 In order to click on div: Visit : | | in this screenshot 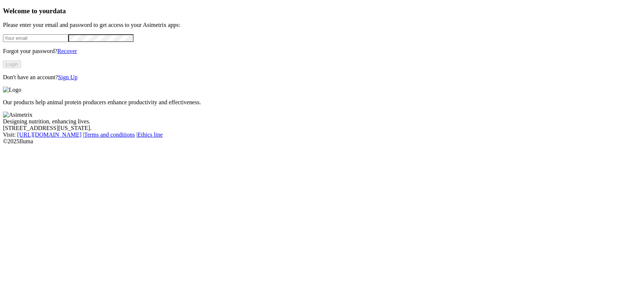, I will do `click(322, 135)`.